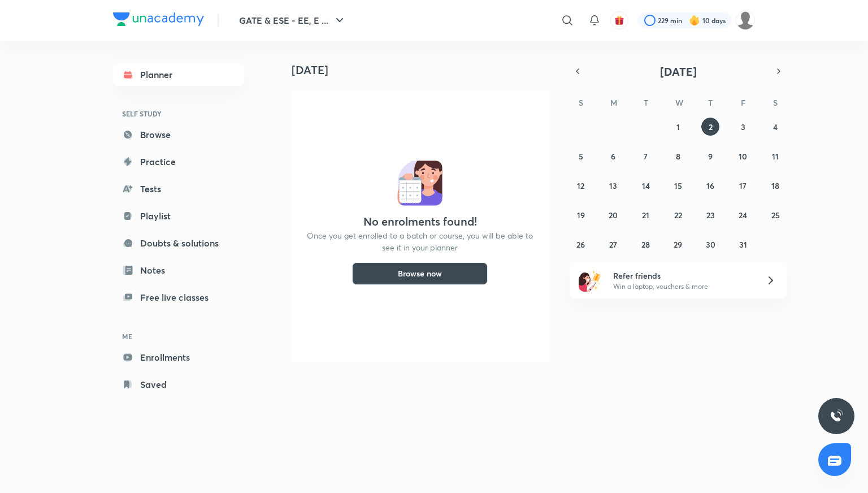 The height and width of the screenshot is (493, 868). What do you see at coordinates (178, 75) in the screenshot?
I see `a: Planner` at bounding box center [178, 75].